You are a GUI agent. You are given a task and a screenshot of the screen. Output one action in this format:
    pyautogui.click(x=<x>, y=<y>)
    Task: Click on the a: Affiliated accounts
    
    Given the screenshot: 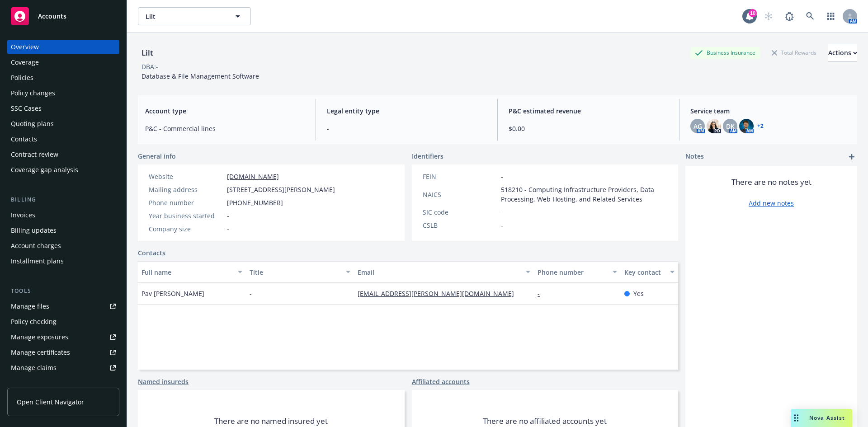 What is the action you would take?
    pyautogui.click(x=441, y=381)
    